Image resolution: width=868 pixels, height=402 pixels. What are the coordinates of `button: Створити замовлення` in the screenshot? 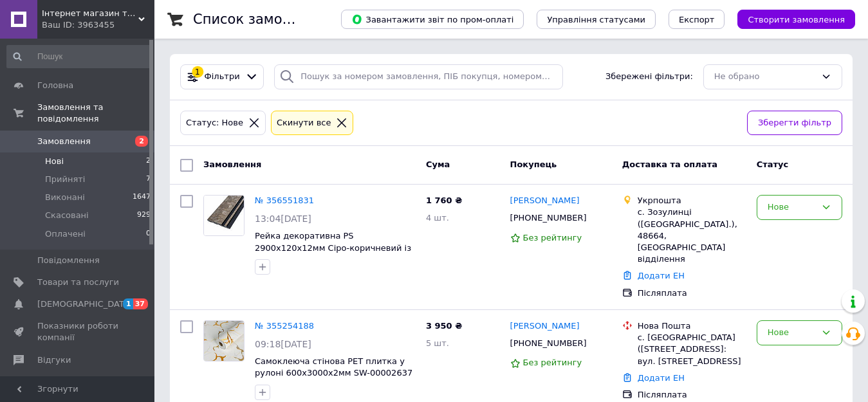 It's located at (796, 19).